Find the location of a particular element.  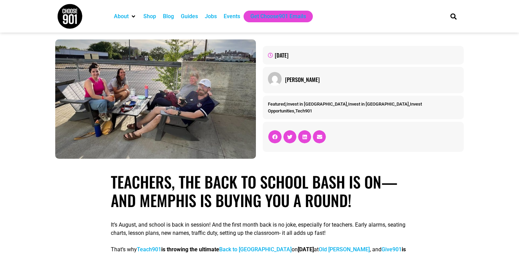

p: It’s August, and school is back in session! And the first month back is no joke, especially for t... is located at coordinates (260, 229).